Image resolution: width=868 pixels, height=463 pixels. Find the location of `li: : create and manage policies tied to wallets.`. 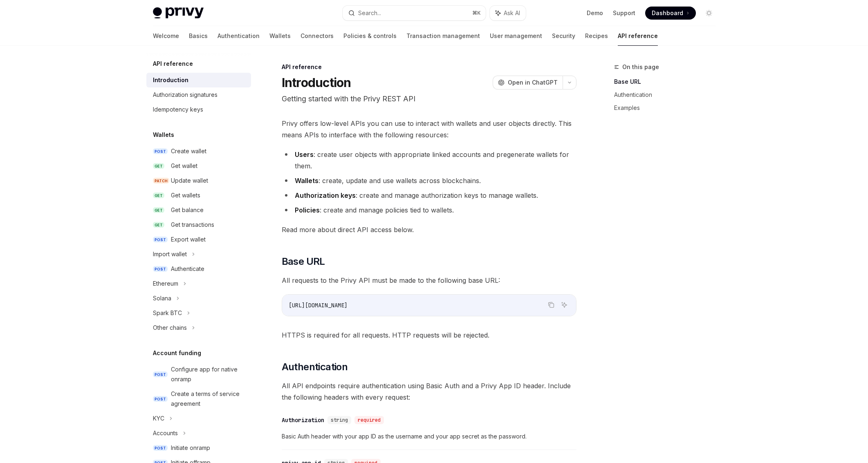

li: : create and manage policies tied to wallets. is located at coordinates (429, 210).